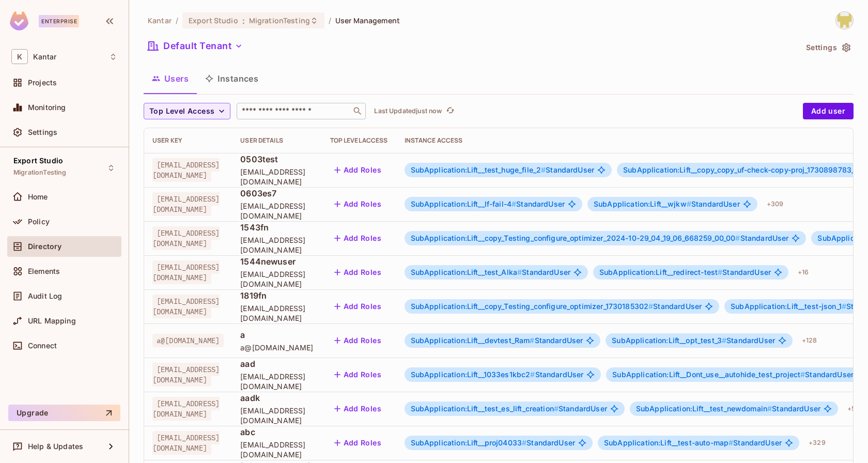 This screenshot has width=868, height=463. Describe the element at coordinates (532, 306) in the screenshot. I see `span: SubApplication:Lift__copy_Testing_configure_optimizer_1730185302` at that location.